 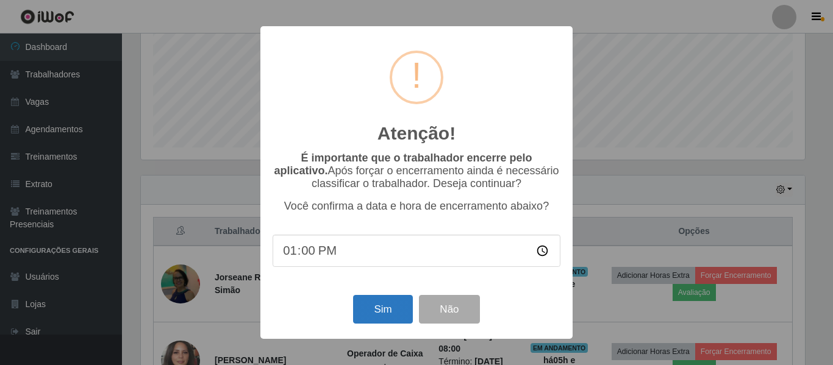 I want to click on p: Após forçar o encerramento ainda é necessário classificar o trabalhador. Deseja continuar?, so click(x=416, y=171).